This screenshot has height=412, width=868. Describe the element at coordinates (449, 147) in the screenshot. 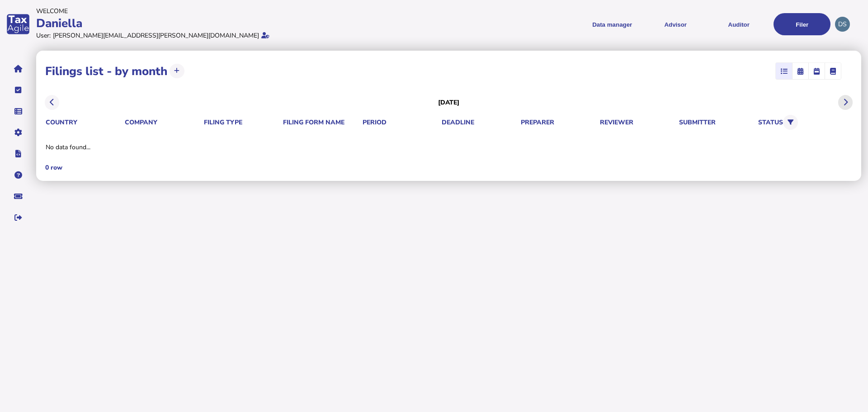

I see `td: No data found...` at that location.